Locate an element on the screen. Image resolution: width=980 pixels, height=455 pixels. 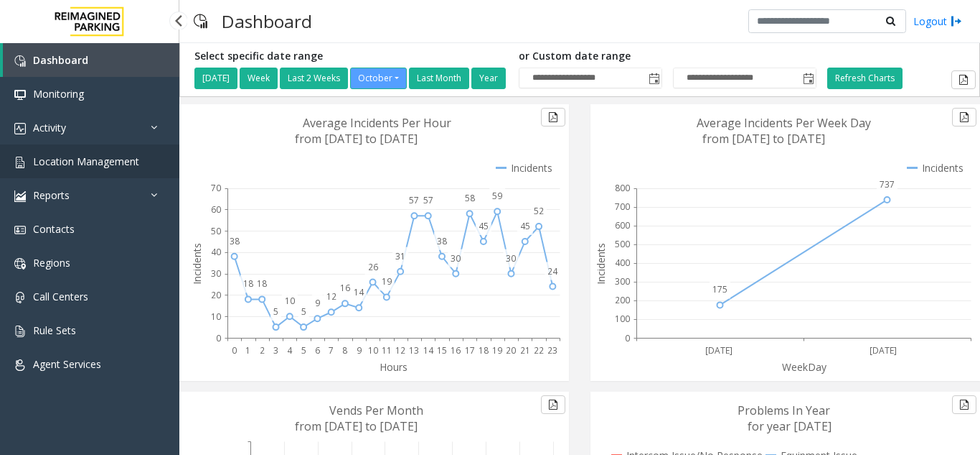
text: Vends Per Month is located at coordinates (376, 410).